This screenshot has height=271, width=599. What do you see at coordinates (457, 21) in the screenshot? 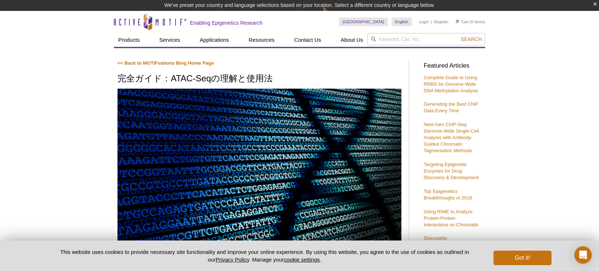
I see `img: Your Cart` at bounding box center [457, 21].